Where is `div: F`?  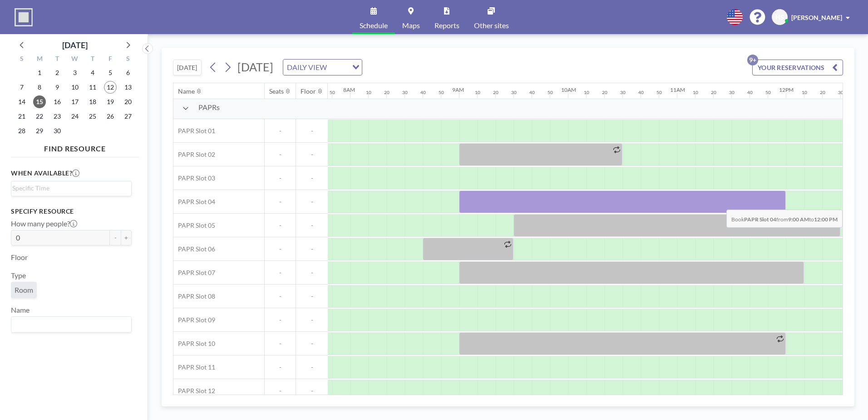
div: F is located at coordinates (110, 60).